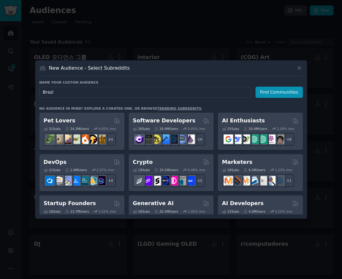 This screenshot has width=342, height=279. What do you see at coordinates (101, 139) in the screenshot?
I see `img: dogbreed` at bounding box center [101, 139].